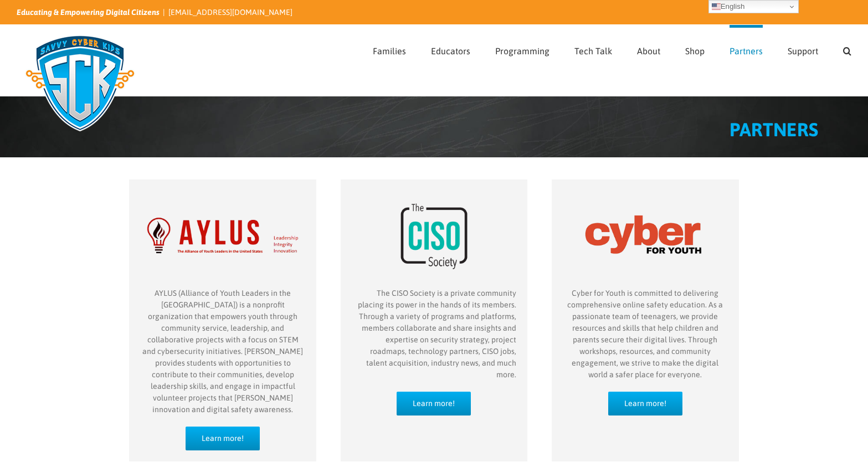  I want to click on span: PARTNERS, so click(774, 129).